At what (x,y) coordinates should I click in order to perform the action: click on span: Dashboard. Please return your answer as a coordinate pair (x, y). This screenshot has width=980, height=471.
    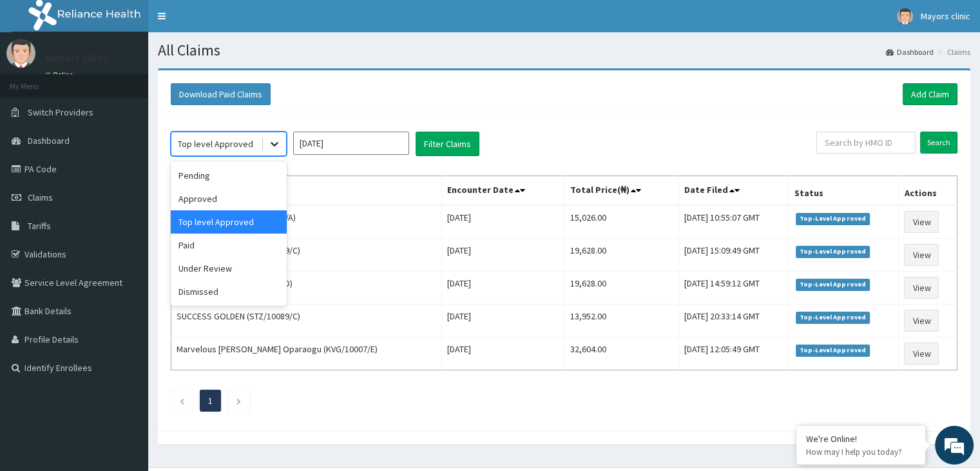
    Looking at the image, I should click on (48, 141).